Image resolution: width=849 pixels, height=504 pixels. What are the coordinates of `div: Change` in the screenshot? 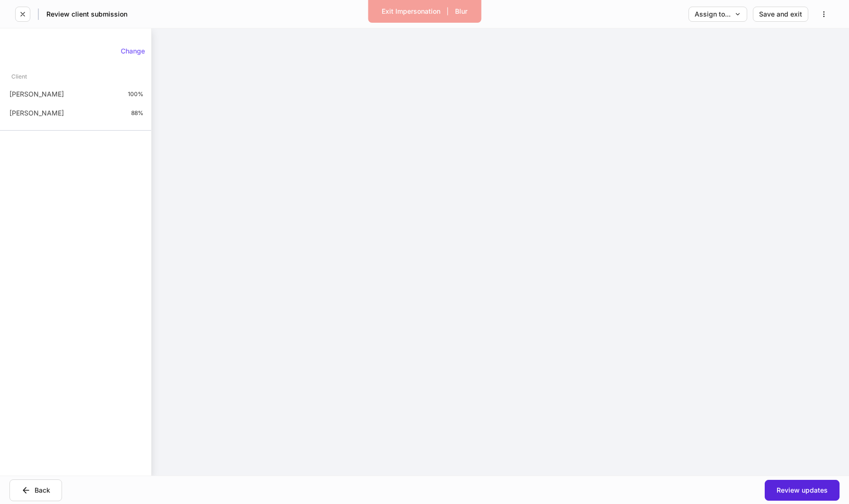 It's located at (133, 51).